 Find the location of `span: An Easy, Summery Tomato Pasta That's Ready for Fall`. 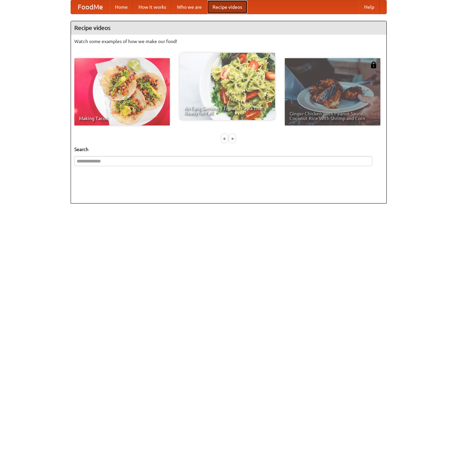

span: An Easy, Summery Tomato Pasta That's Ready for Fall is located at coordinates (228, 111).